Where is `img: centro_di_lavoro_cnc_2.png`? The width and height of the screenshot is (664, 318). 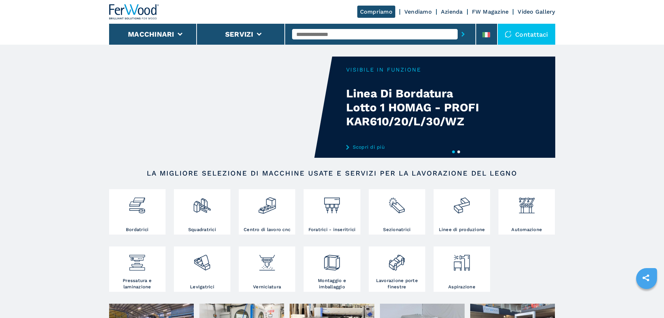 img: centro_di_lavoro_cnc_2.png is located at coordinates (267, 202).